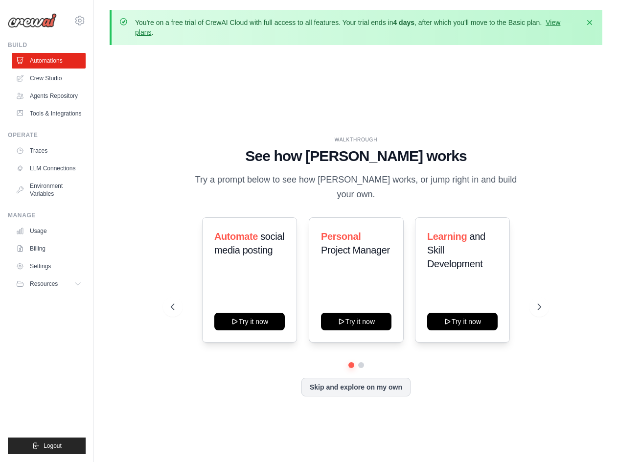  Describe the element at coordinates (46, 135) in the screenshot. I see `div: Operate` at that location.